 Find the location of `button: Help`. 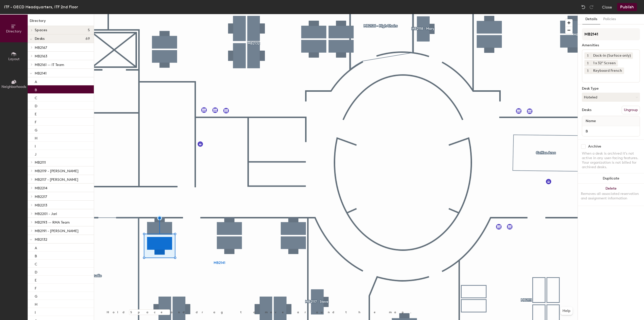

button: Help is located at coordinates (566, 310).